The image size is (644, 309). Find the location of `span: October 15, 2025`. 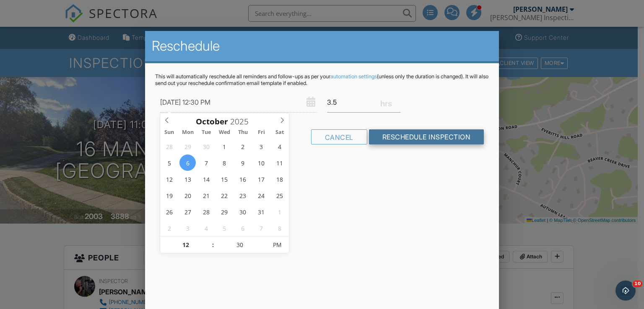

span: October 15, 2025 is located at coordinates (224, 179).